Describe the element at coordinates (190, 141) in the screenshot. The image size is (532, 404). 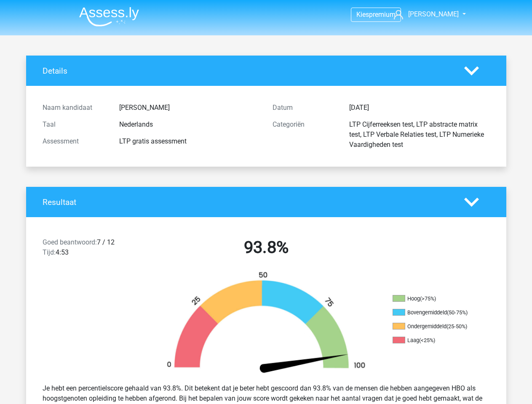
I see `div: LTP gratis assessment` at that location.